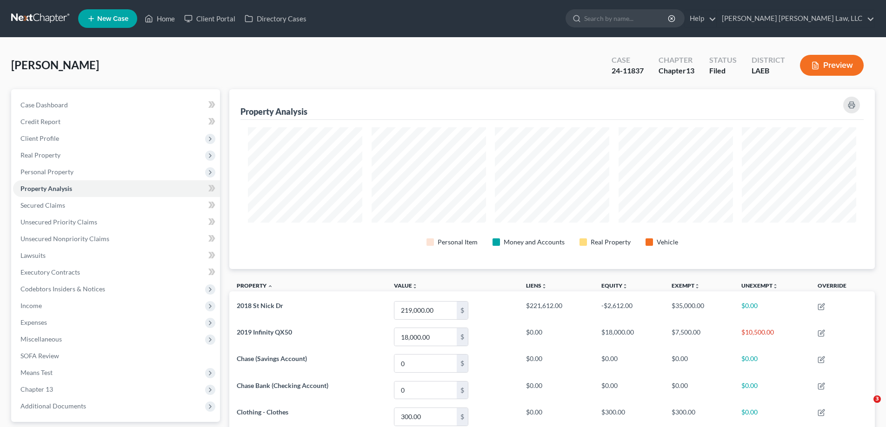  What do you see at coordinates (556, 310) in the screenshot?
I see `td: $221,612.00` at bounding box center [556, 310].